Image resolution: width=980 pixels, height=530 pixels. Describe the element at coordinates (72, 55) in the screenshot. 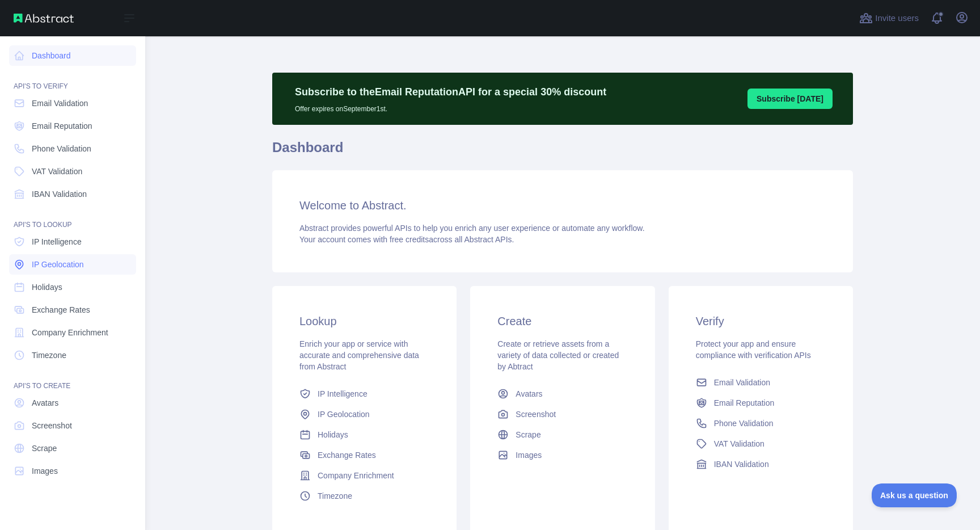

I see `a: Dashboard` at that location.